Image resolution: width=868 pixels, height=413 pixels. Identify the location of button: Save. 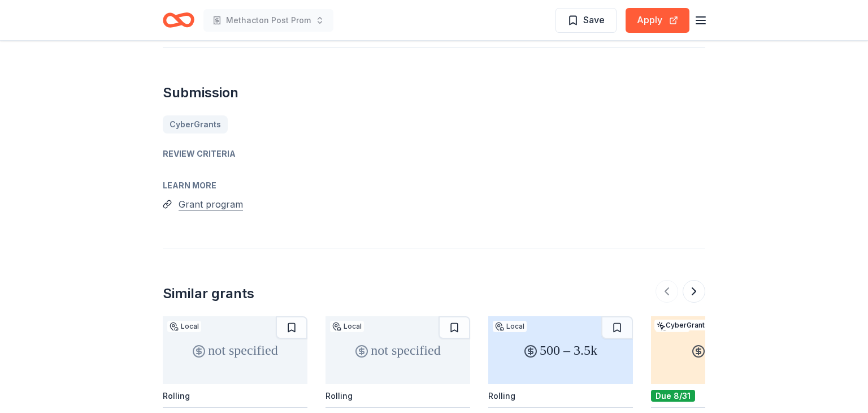
(586, 20).